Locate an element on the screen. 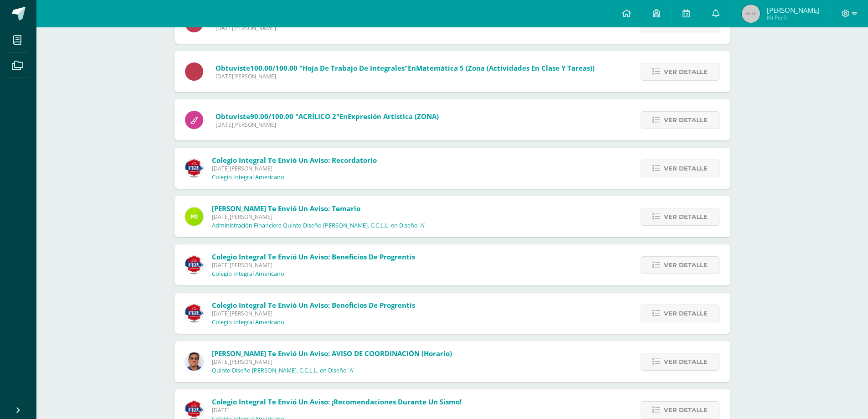 The width and height of the screenshot is (868, 419). span: Colegio Integral te envió un aviso: Recordatorio is located at coordinates (294, 160).